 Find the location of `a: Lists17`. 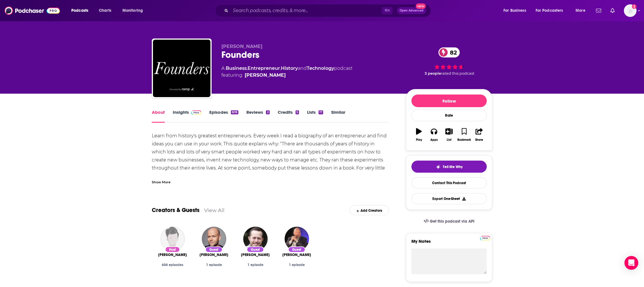

a: Lists17 is located at coordinates (315, 116).